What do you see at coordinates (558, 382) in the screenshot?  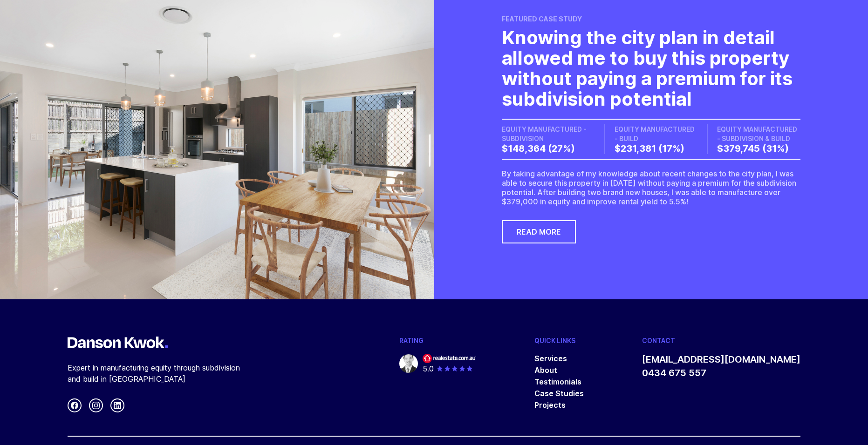 I see `a: Testimonials` at bounding box center [558, 382].